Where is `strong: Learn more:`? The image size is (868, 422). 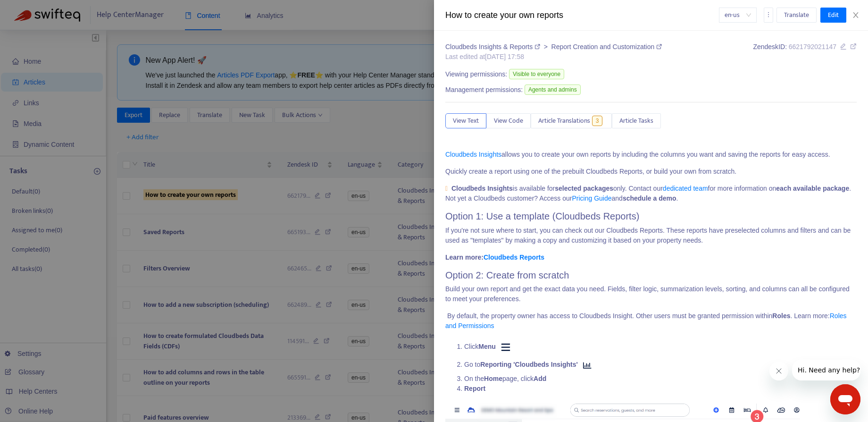 strong: Learn more: is located at coordinates (495, 257).